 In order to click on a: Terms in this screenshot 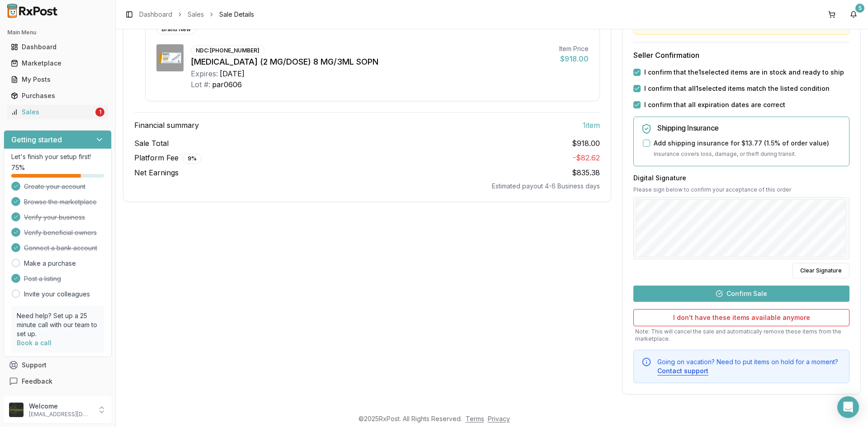, I will do `click(475, 419)`.